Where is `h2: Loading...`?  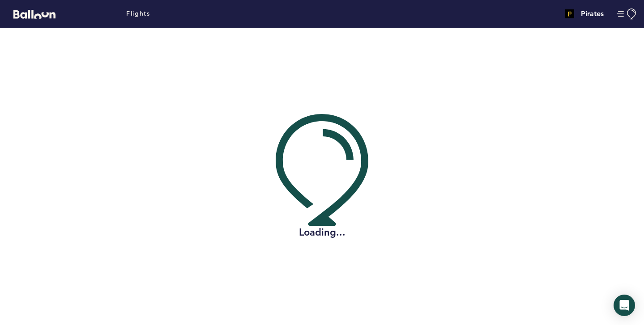
h2: Loading... is located at coordinates (322, 232).